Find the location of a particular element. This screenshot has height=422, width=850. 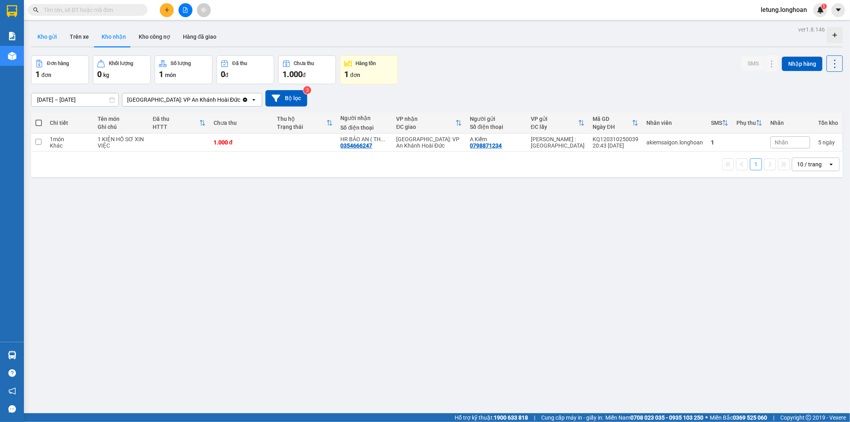

span: Miền Bắc is located at coordinates (739, 417).